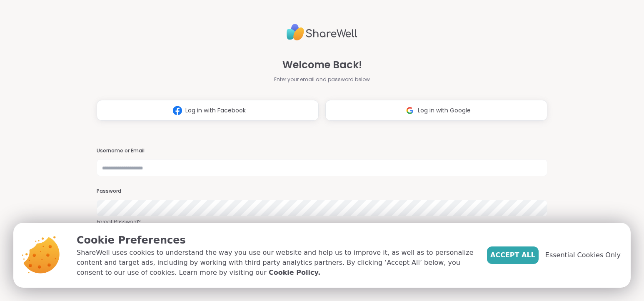 This screenshot has width=644, height=301. I want to click on button: Accept All, so click(513, 255).